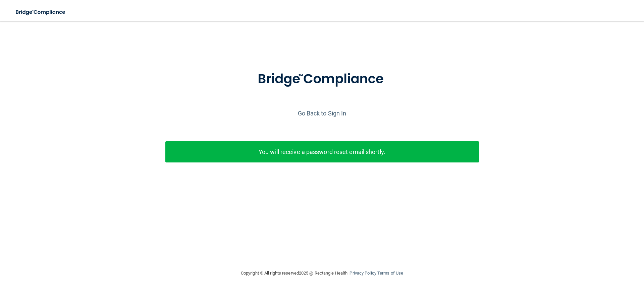  I want to click on p: You will receive a password reset email shortly., so click(322, 152).